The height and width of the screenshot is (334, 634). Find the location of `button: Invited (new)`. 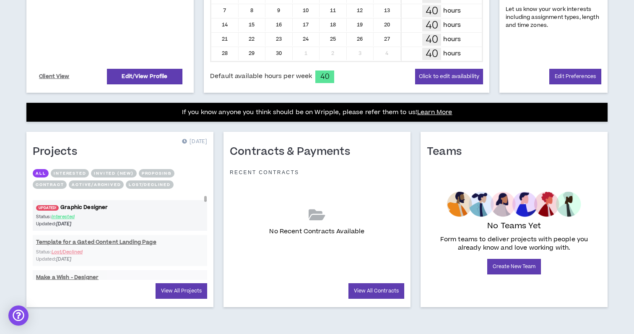

button: Invited (new) is located at coordinates (114, 173).